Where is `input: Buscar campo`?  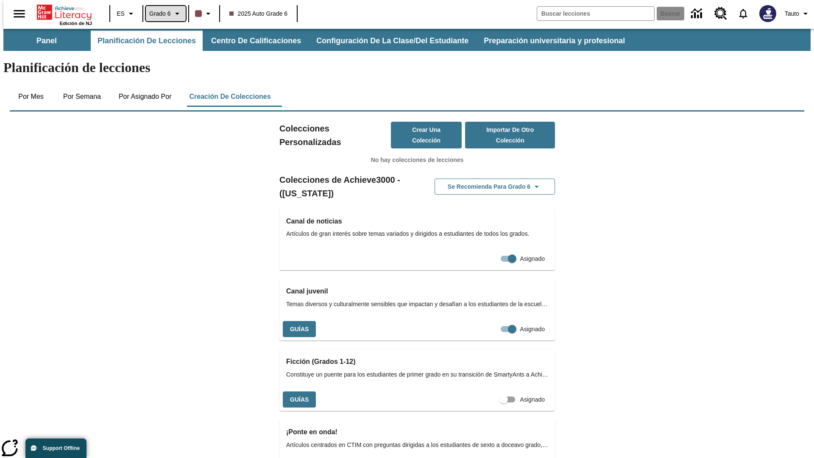
input: Buscar campo is located at coordinates (596, 14).